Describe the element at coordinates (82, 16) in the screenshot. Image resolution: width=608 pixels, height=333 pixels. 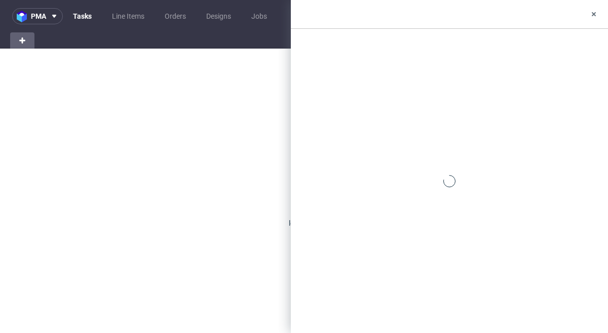
I see `a: Tasks` at that location.